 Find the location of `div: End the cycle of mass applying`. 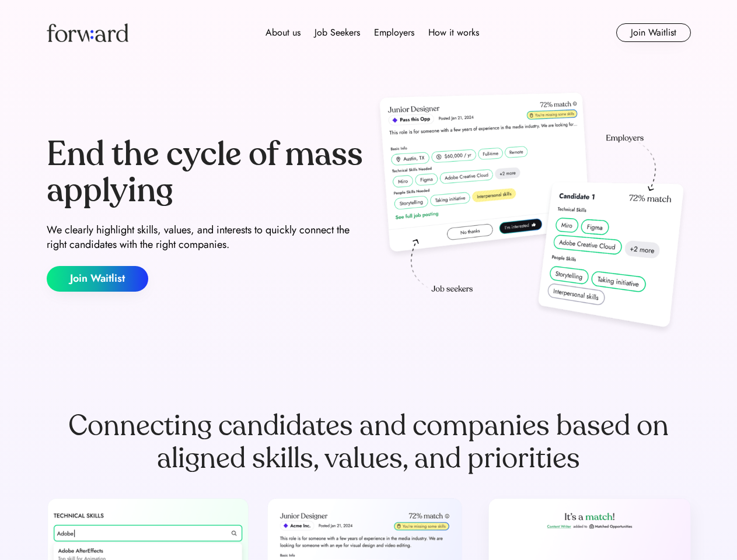

div: End the cycle of mass applying is located at coordinates (205, 172).